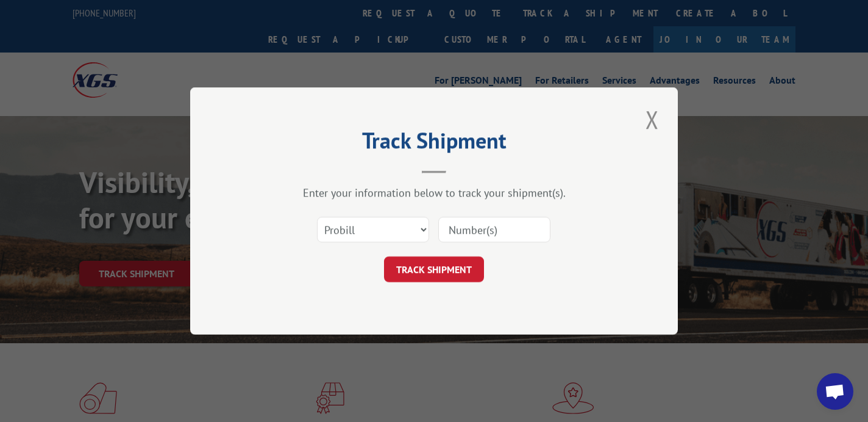 The height and width of the screenshot is (422, 868). What do you see at coordinates (434, 143) in the screenshot?
I see `h2: Track Shipment` at bounding box center [434, 143].